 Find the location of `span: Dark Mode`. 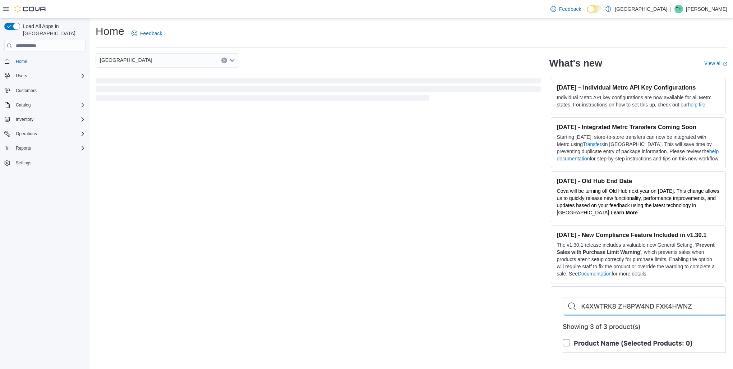

span: Dark Mode is located at coordinates (587, 13).